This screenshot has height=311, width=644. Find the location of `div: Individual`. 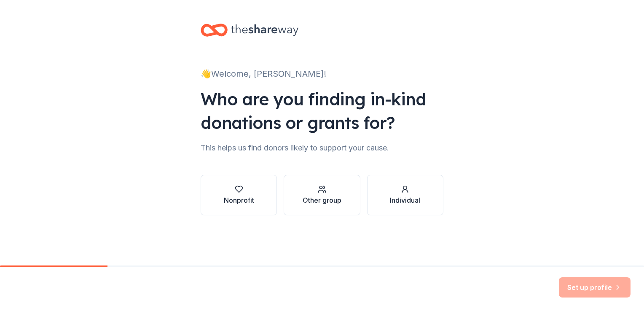

div: Individual is located at coordinates (405, 200).